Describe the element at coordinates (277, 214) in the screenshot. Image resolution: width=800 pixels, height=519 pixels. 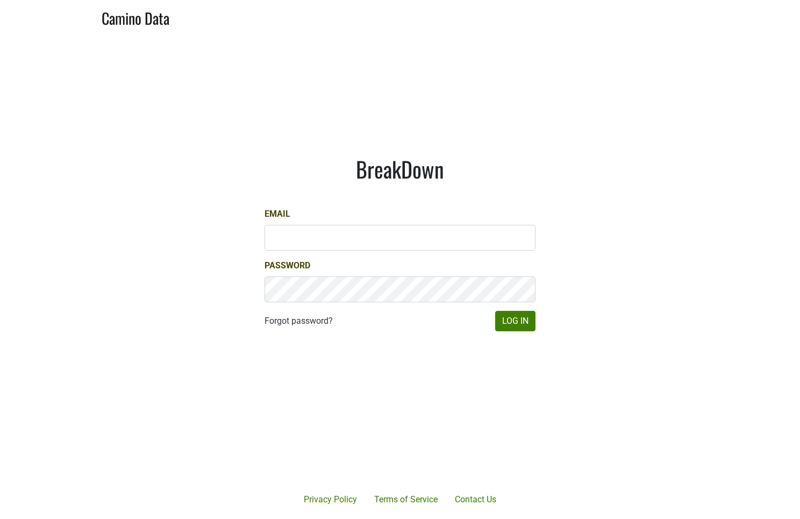
I see `label: Email` at that location.